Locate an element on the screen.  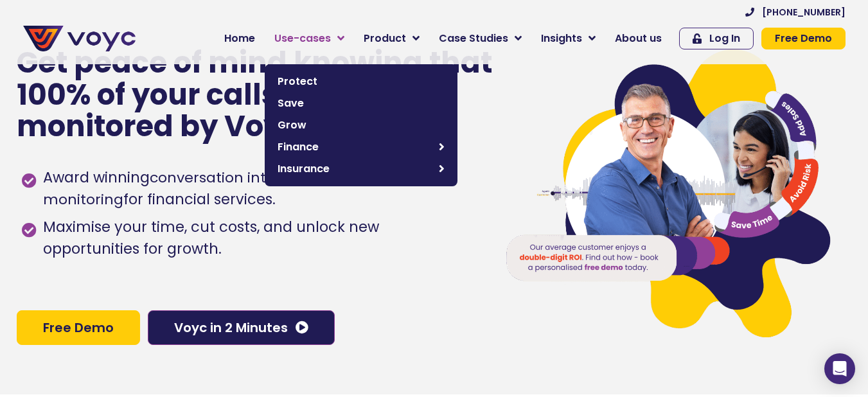
h1: conversation intelligence and call quality monitoring is located at coordinates (245, 188).